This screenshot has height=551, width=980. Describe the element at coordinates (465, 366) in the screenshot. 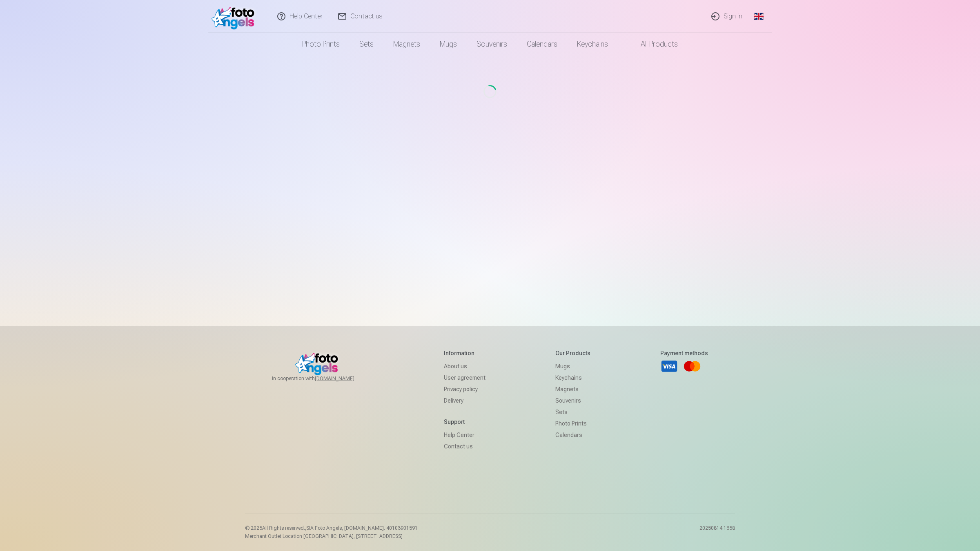

I see `a: About us` at that location.